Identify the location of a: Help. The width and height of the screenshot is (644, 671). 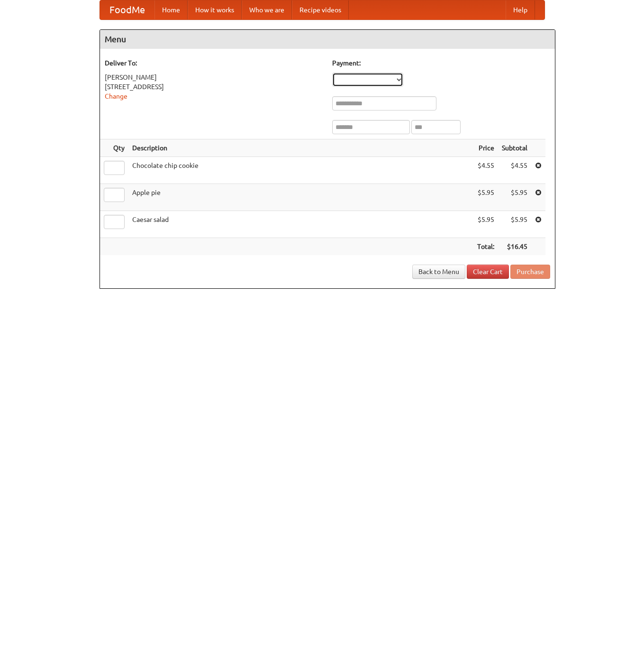
(521, 10).